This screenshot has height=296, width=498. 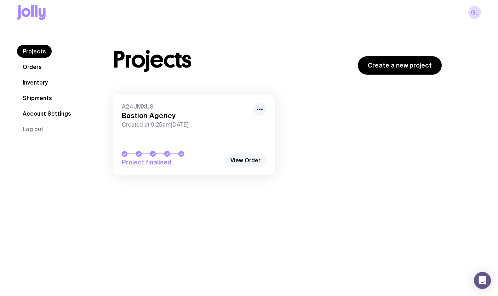 What do you see at coordinates (37, 98) in the screenshot?
I see `a: Shipments` at bounding box center [37, 98].